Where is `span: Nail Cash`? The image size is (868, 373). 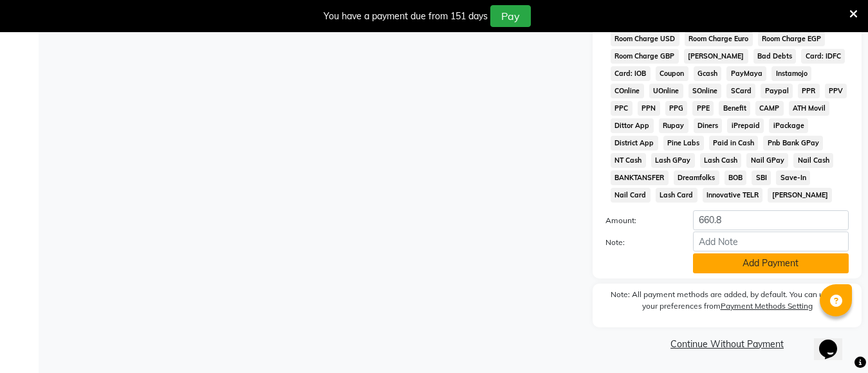 span: Nail Cash is located at coordinates (813, 160).